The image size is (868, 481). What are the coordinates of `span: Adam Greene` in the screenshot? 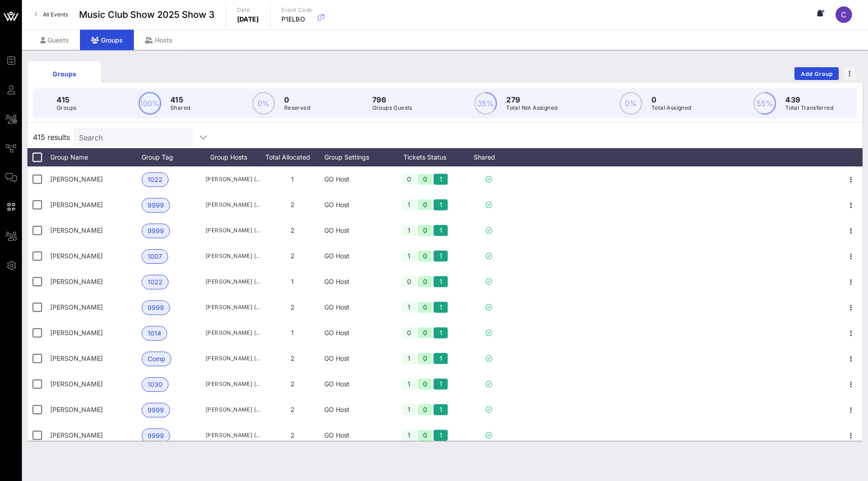 It's located at (76, 179).